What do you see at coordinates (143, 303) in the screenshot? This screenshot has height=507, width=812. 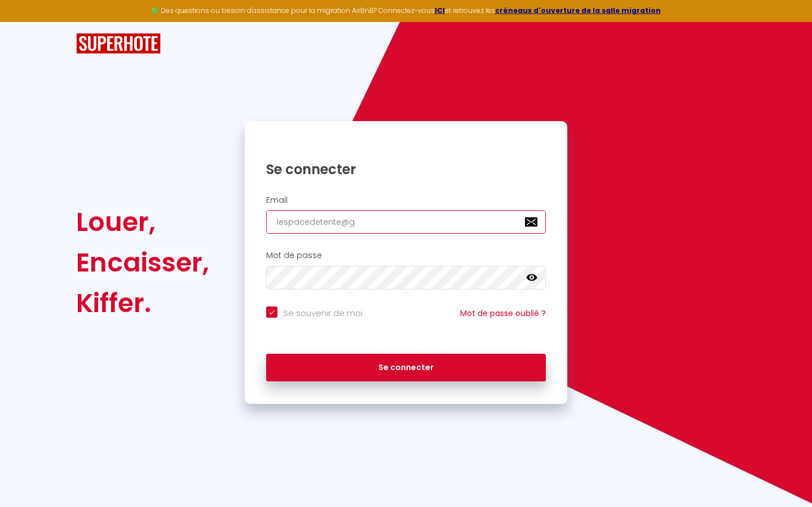 I see `div: Kiffer.` at bounding box center [143, 303].